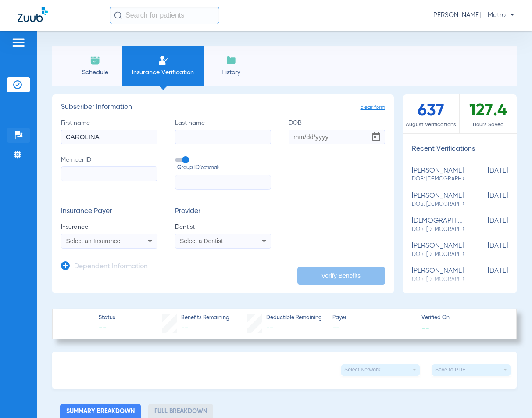 This screenshot has height=418, width=532. I want to click on span: Select an Insurance, so click(94, 241).